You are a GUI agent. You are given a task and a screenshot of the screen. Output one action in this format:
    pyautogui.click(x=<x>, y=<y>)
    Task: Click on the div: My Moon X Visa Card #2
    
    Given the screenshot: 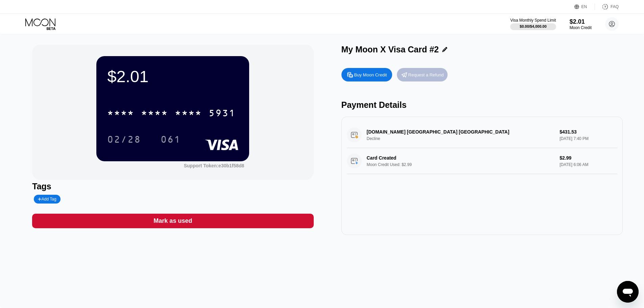 What is the action you would take?
    pyautogui.click(x=390, y=49)
    